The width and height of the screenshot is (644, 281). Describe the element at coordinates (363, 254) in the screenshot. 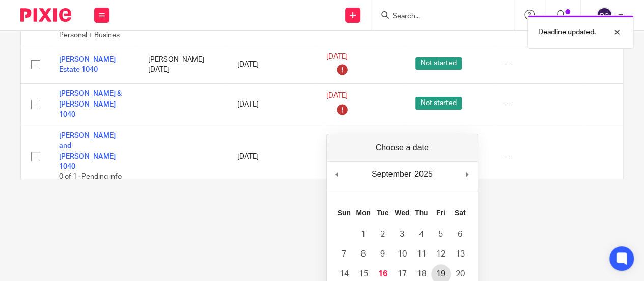

I see `button: 8` at that location.